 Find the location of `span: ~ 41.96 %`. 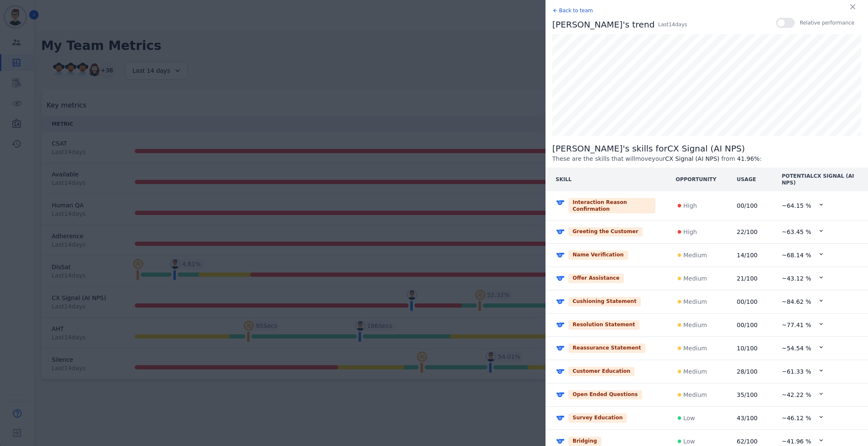

span: ~ 41.96 % is located at coordinates (796, 441).